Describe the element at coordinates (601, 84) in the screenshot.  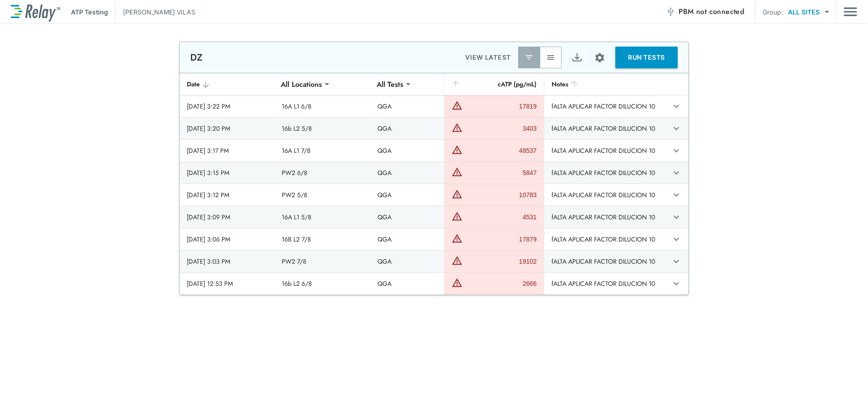
I see `div: Notes` at that location.